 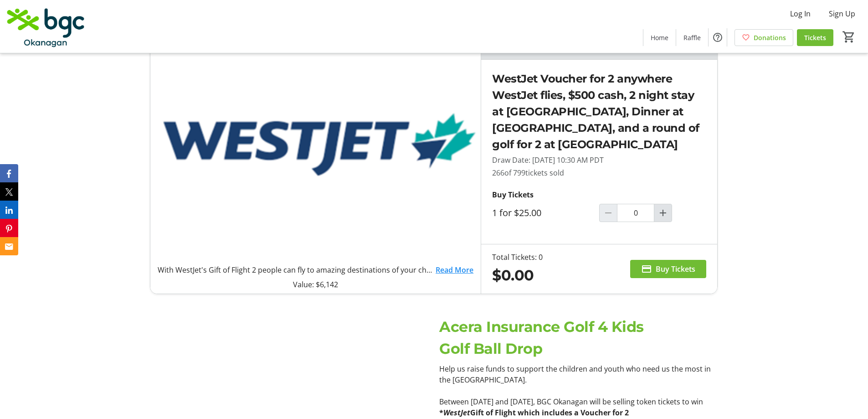 I want to click on a: Tickets, so click(x=816, y=37).